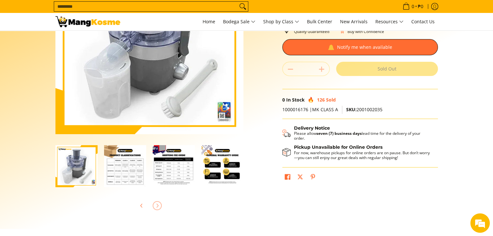 Image resolution: width=493 pixels, height=236 pixels. What do you see at coordinates (114, 11) in the screenshot?
I see `div: Minimize live chat window` at bounding box center [114, 11].